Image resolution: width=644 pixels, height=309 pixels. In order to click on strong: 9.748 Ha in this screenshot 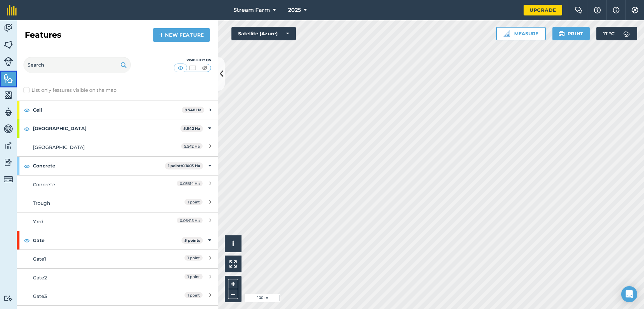, I will do `click(193, 110)`.